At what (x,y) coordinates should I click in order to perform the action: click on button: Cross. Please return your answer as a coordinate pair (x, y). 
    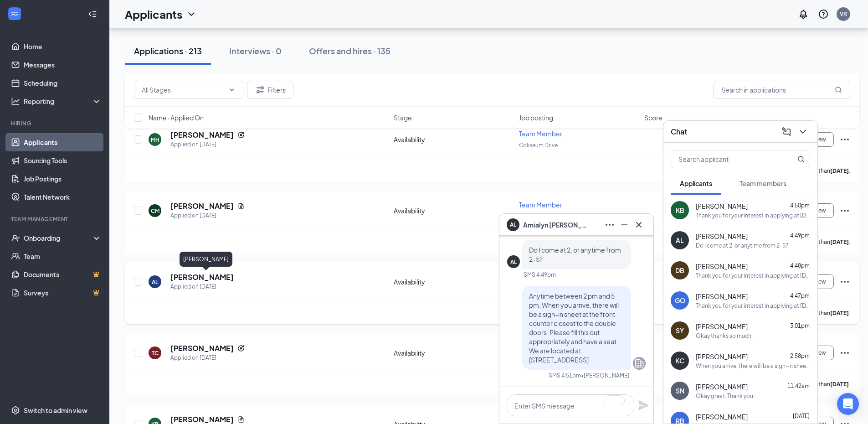
    Looking at the image, I should click on (639, 225).